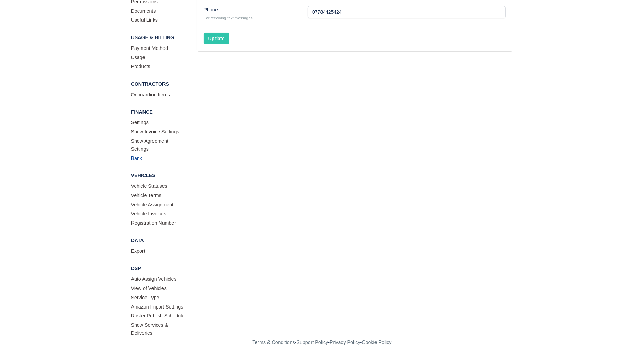 This screenshot has height=346, width=644. I want to click on a: Service Type, so click(159, 298).